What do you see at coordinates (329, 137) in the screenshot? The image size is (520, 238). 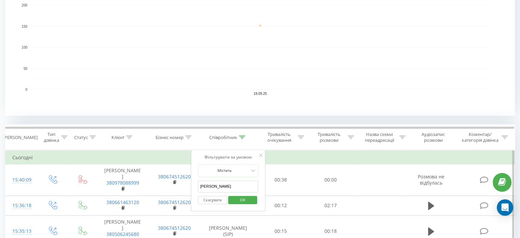 I see `div: Тривалість розмови` at bounding box center [329, 137].